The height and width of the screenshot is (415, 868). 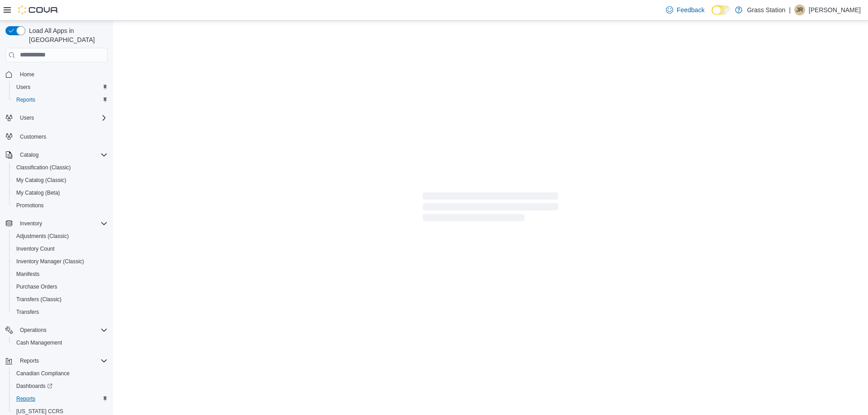 I want to click on a: Classification (Classic), so click(x=43, y=168).